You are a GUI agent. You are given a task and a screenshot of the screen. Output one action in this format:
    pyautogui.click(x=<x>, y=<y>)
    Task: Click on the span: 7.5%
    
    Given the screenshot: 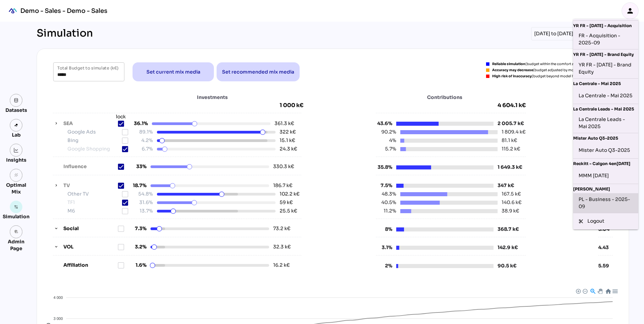 What is the action you would take?
    pyautogui.click(x=384, y=186)
    